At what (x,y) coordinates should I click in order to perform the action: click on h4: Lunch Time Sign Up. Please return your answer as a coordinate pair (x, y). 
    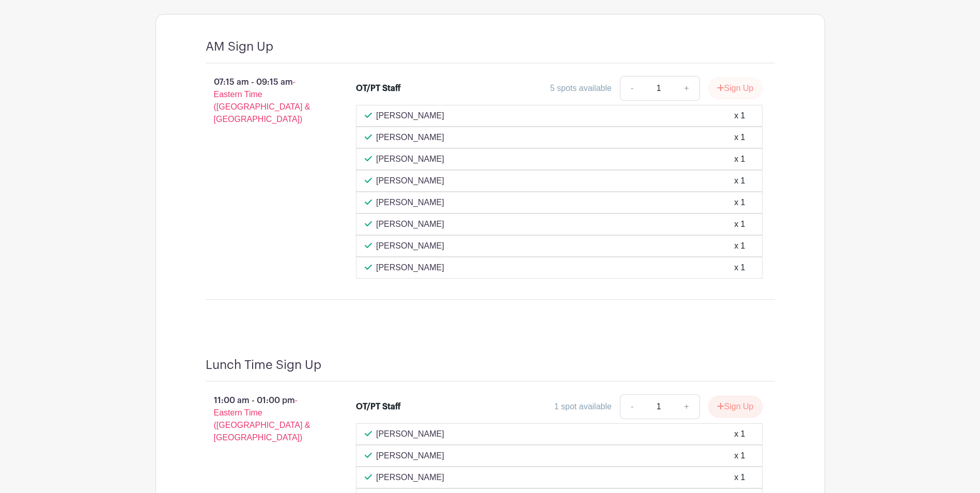
    Looking at the image, I should click on (263, 365).